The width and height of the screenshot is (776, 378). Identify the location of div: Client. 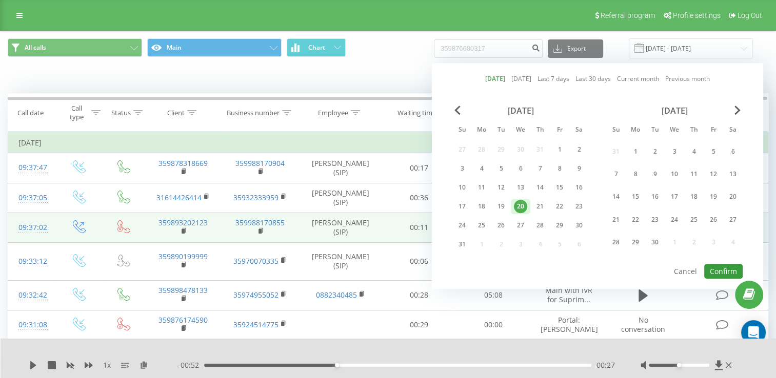
(176, 113).